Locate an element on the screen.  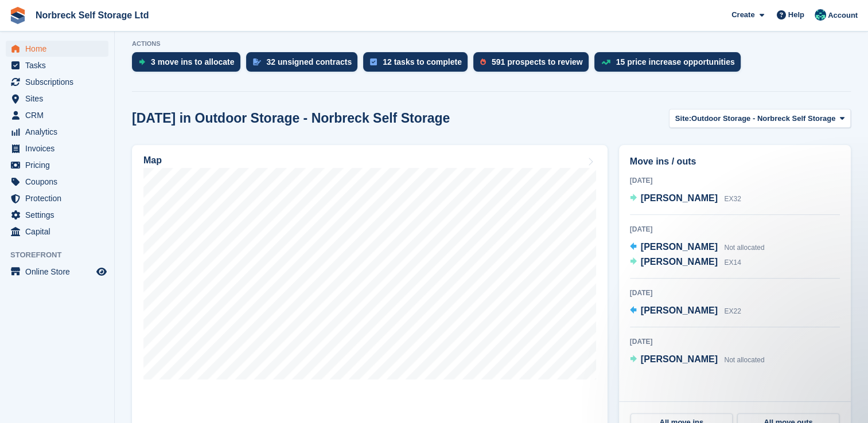
span: Site: is located at coordinates (683, 119).